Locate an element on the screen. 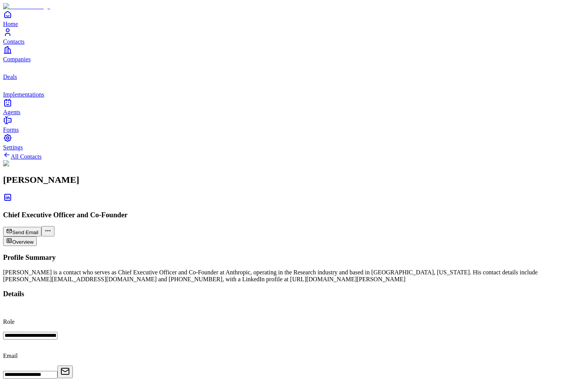 This screenshot has width=571, height=392. a: Forms is located at coordinates (286, 124).